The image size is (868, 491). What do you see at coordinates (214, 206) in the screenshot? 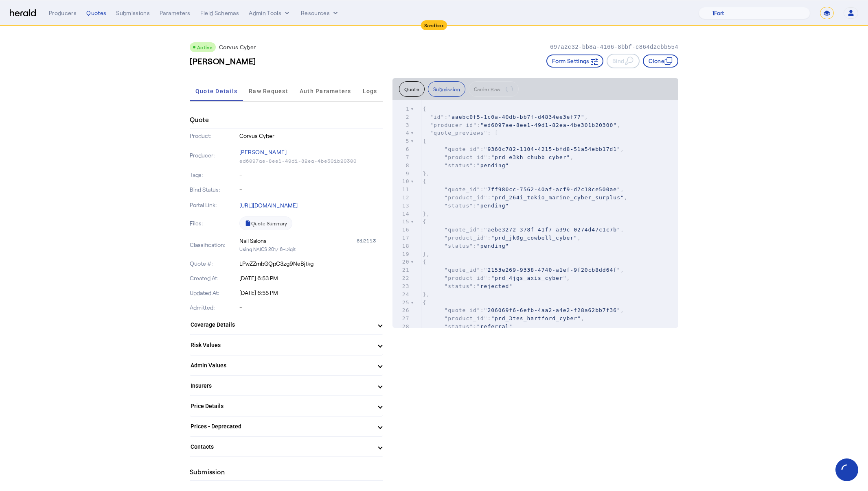
I see `p: Portal Link:` at bounding box center [214, 206].